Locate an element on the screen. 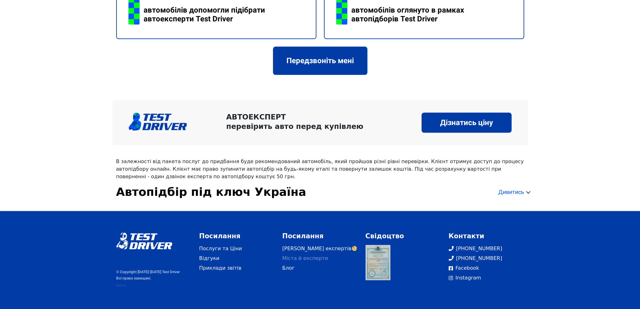  img: logo-white is located at coordinates (144, 241).